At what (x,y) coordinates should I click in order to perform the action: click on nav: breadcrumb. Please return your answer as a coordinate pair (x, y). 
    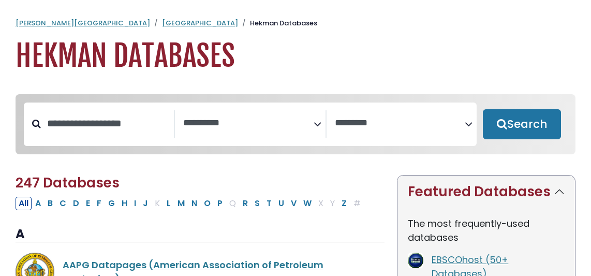
    Looking at the image, I should click on (295, 23).